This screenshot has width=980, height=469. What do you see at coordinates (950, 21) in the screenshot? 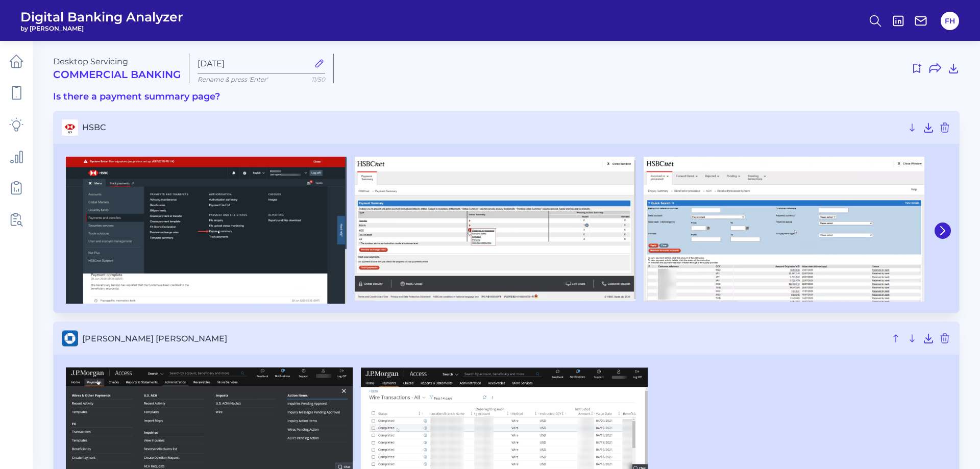
I see `button: FH` at bounding box center [950, 21].